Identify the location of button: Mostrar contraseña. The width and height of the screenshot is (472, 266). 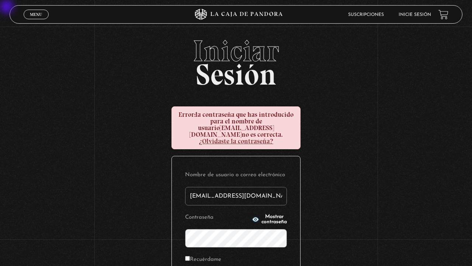
(269, 219).